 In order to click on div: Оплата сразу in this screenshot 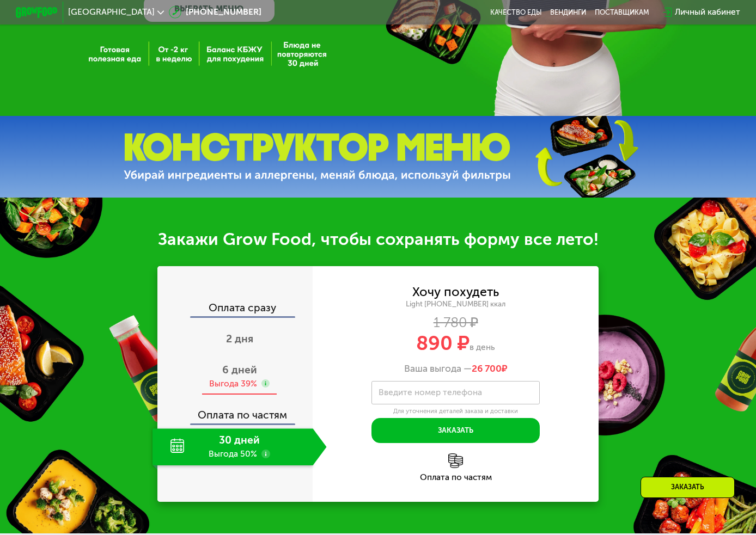, I will do `click(235, 310)`.